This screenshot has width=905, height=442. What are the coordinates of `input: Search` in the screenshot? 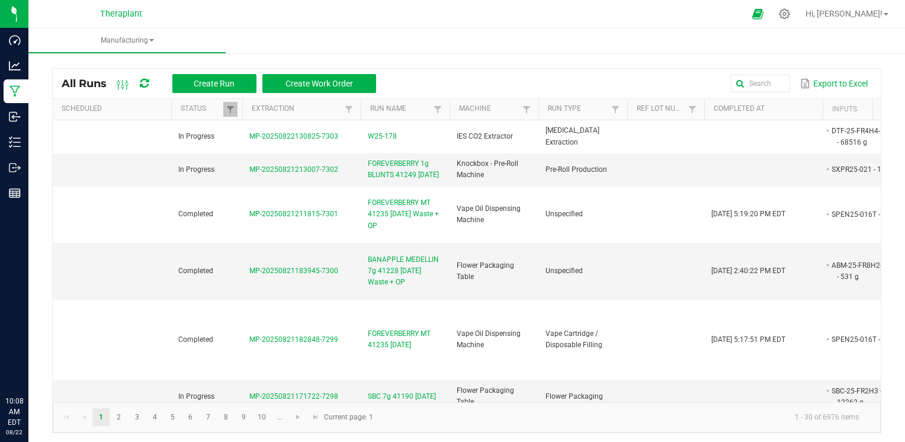 It's located at (760, 83).